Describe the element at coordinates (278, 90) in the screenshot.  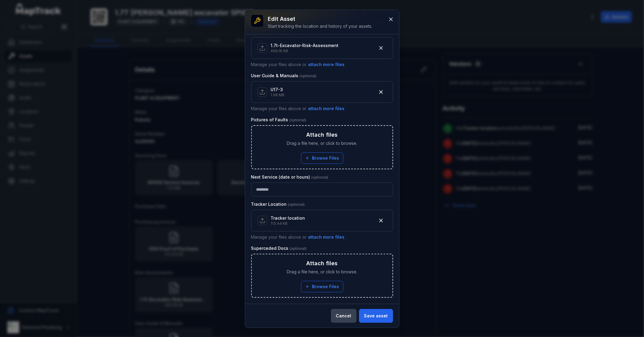
I see `p: U17-3` at that location.